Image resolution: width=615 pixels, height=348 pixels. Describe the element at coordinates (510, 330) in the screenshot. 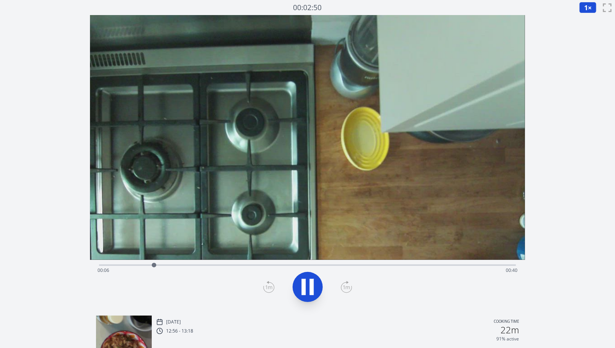

I see `h2: 22m` at that location.